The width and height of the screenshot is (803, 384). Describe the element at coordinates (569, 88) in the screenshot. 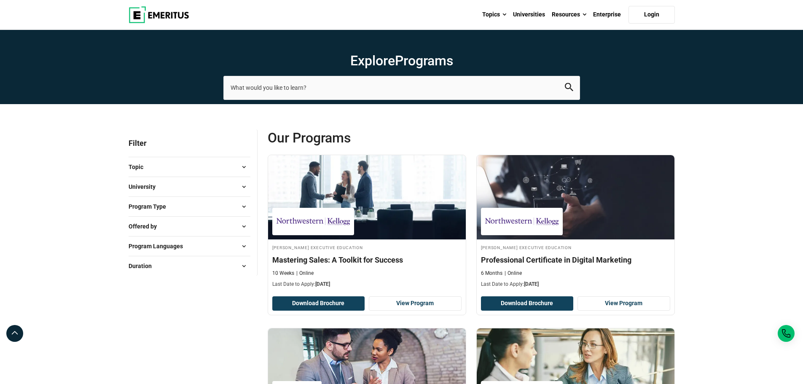

I see `button: search` at that location.